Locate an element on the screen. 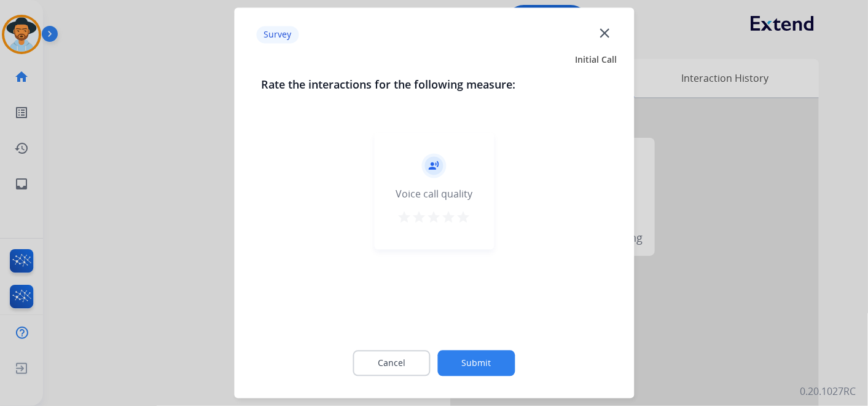  mat-icon: record_voice_over is located at coordinates (434, 166).